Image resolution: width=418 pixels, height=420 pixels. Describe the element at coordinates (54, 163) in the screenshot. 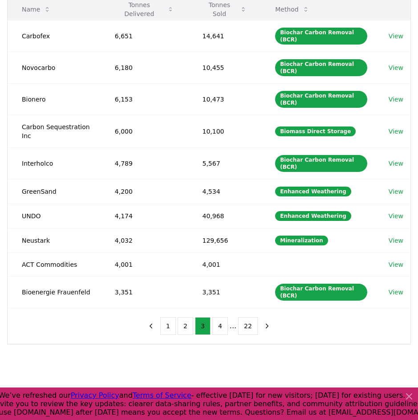

I see `td: Interholco` at that location.